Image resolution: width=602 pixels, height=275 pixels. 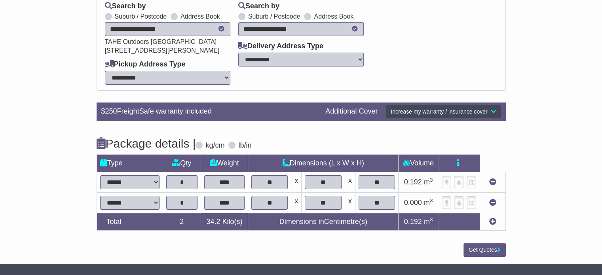 I want to click on td: Volume, so click(x=418, y=163).